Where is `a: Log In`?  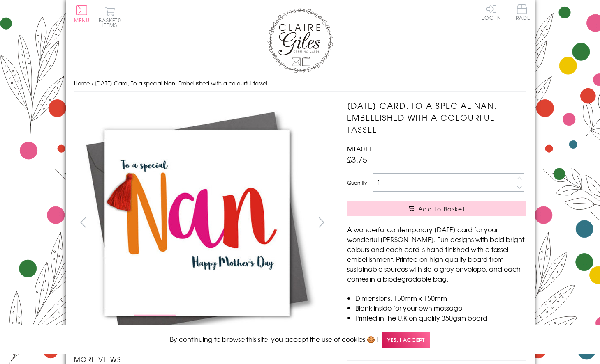 a: Log In is located at coordinates (492, 12).